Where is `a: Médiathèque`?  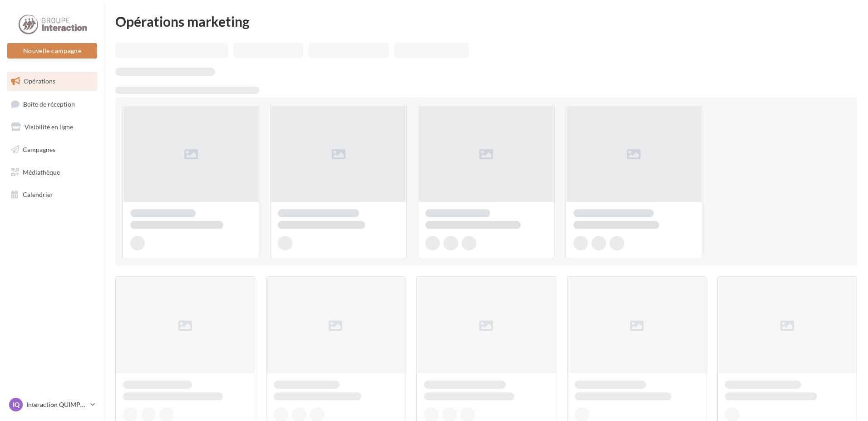 a: Médiathèque is located at coordinates (52, 172).